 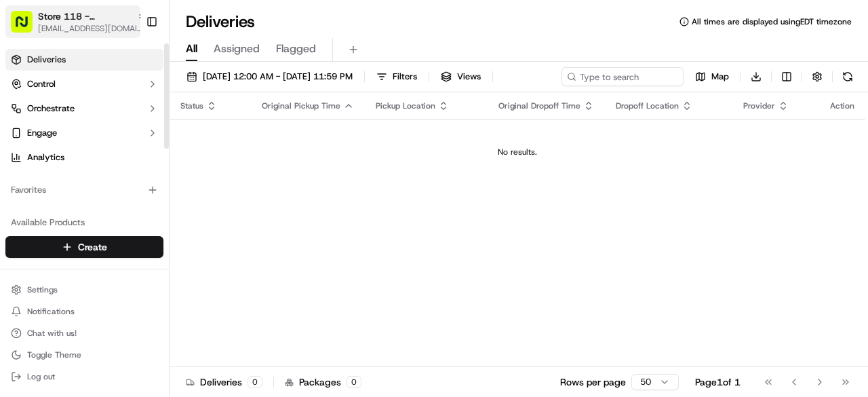 What do you see at coordinates (84, 223) in the screenshot?
I see `div: Available Products` at bounding box center [84, 223].